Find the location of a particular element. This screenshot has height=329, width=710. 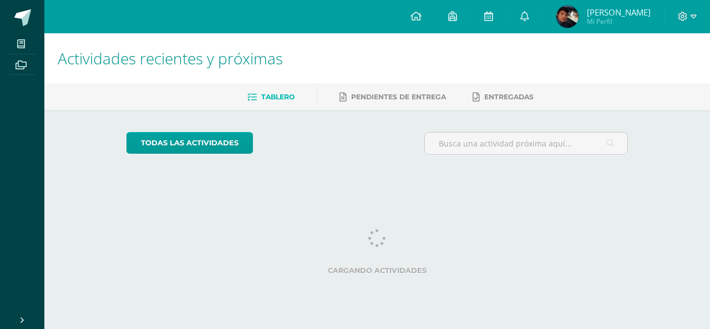

input: Busca una actividad próxima aquí... is located at coordinates (526, 143).